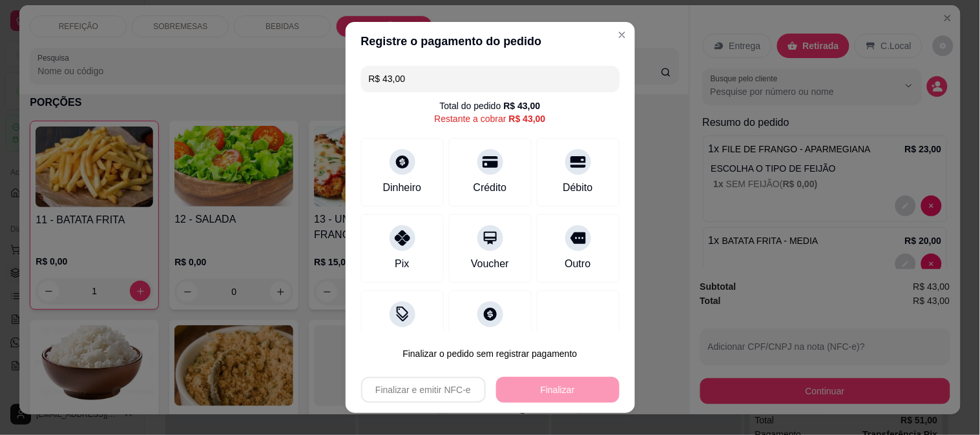  What do you see at coordinates (578, 187) in the screenshot?
I see `div: Débito` at bounding box center [578, 187].